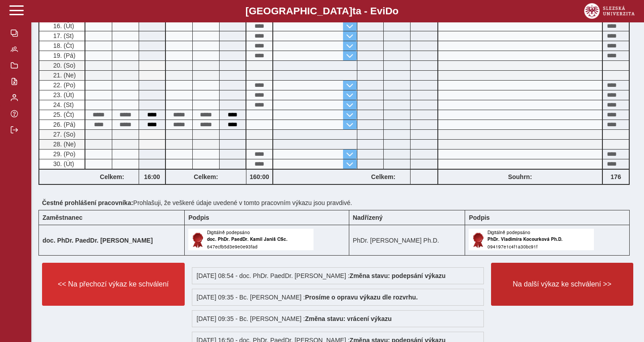 The width and height of the screenshot is (644, 342). Describe the element at coordinates (520, 177) in the screenshot. I see `b: Souhrn:` at that location.